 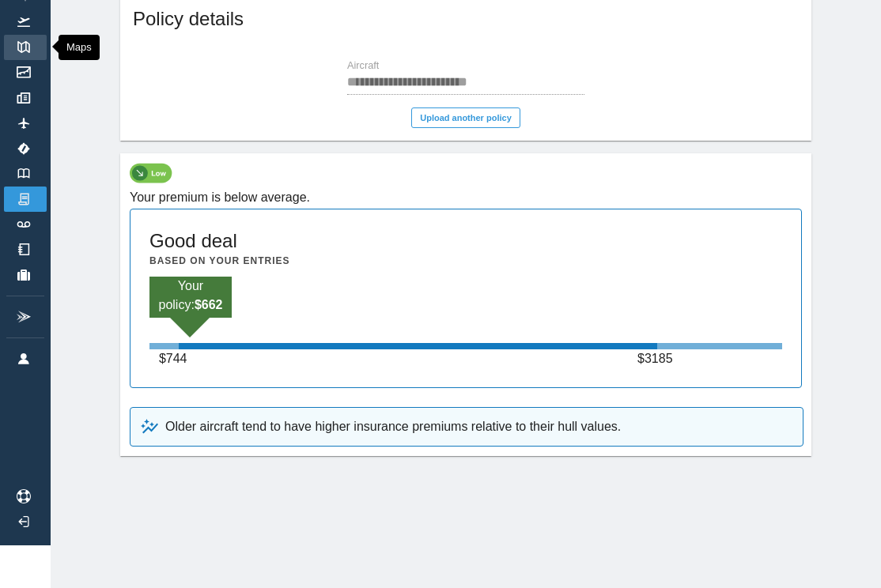 What do you see at coordinates (363, 66) in the screenshot?
I see `label: Aircraft` at bounding box center [363, 66].